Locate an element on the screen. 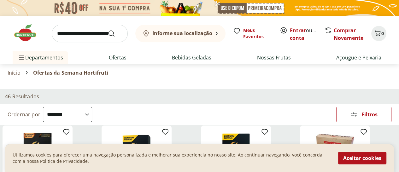 The height and width of the screenshot is (172, 399). a: Ofertas is located at coordinates (118, 57).